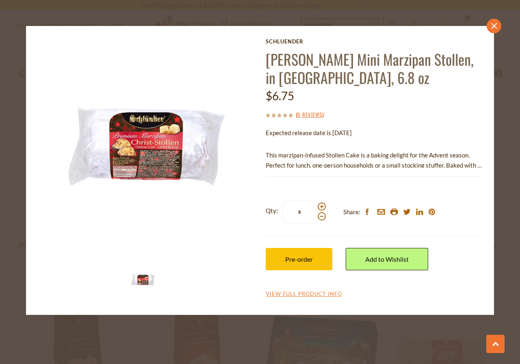 This screenshot has width=520, height=364. What do you see at coordinates (310, 115) in the screenshot?
I see `a: 0 Reviews` at bounding box center [310, 115].